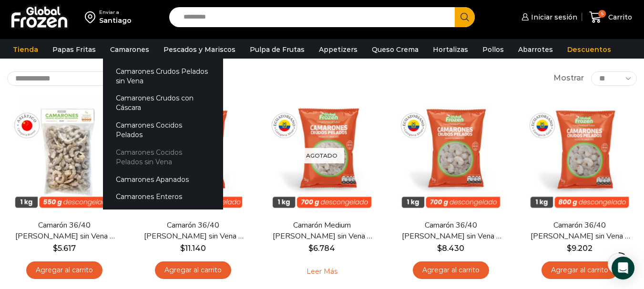 Image resolution: width=644 pixels, height=289 pixels. I want to click on a: Iniciar sesión, so click(548, 17).